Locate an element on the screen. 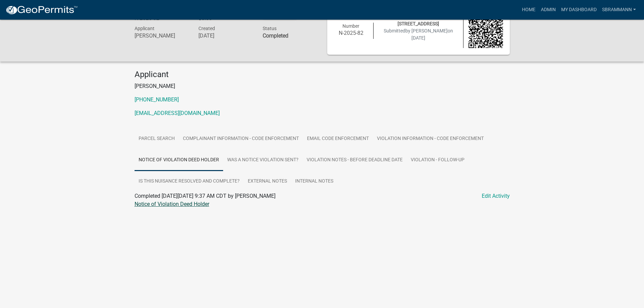 This screenshot has width=644, height=308. a: Parcel search is located at coordinates (156, 139).